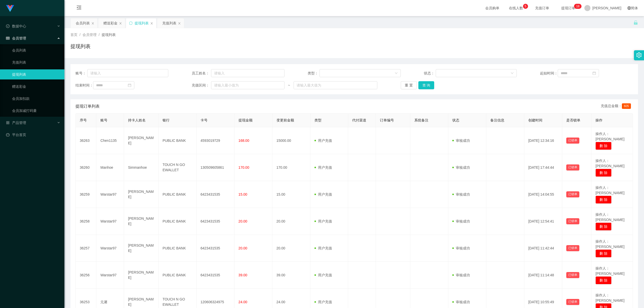  I want to click on i: 图标: appstore-o, so click(8, 123).